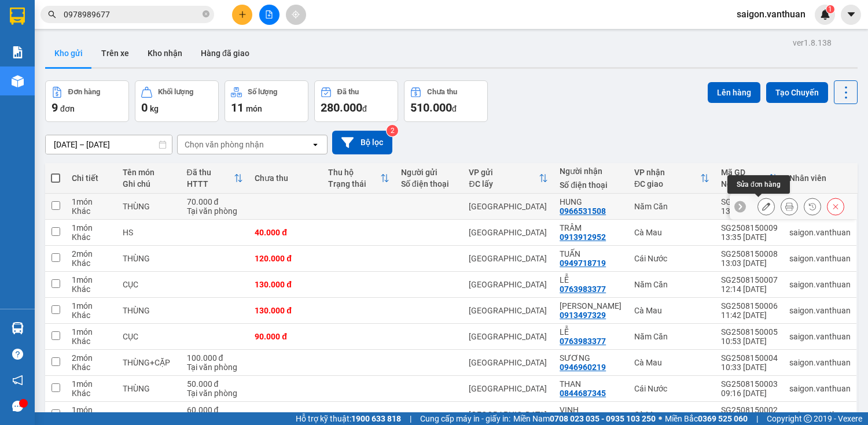 The height and width of the screenshot is (425, 868). Describe the element at coordinates (591, 306) in the screenshot. I see `div: ANH TUẤN` at that location.